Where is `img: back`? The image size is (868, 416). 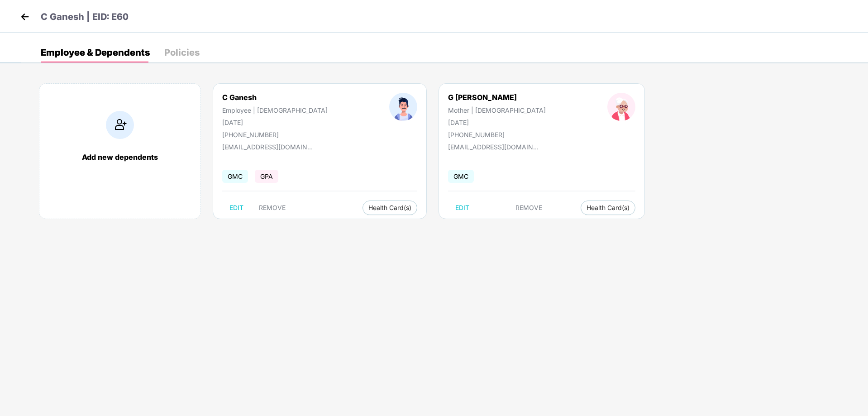 img: back is located at coordinates (25, 16).